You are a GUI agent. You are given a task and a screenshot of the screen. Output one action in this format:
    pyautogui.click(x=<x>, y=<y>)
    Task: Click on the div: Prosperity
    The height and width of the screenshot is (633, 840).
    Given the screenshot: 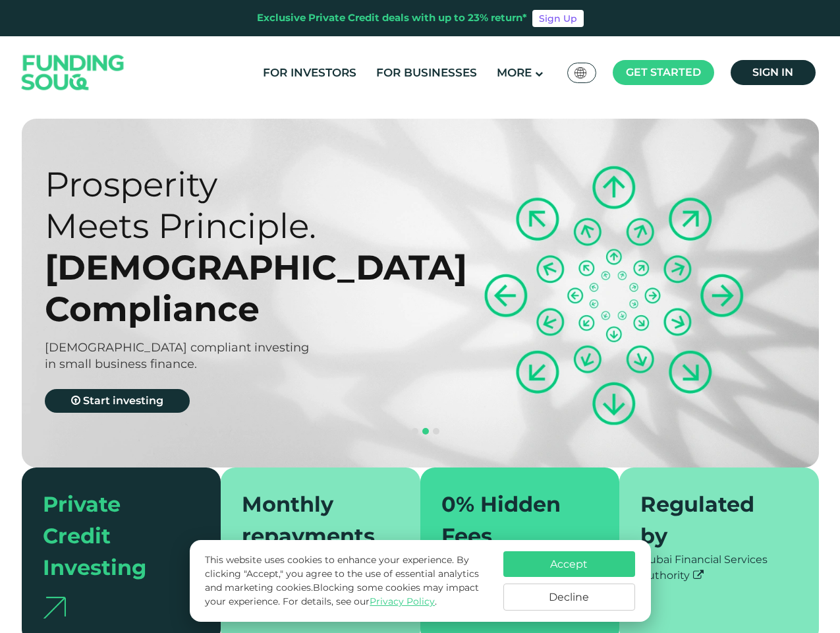 What is the action you would take?
    pyautogui.click(x=244, y=184)
    